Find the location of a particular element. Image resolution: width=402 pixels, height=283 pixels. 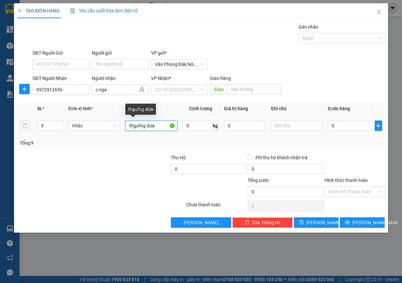

span: Phí thu hộ khách nhận trả is located at coordinates (281, 158).